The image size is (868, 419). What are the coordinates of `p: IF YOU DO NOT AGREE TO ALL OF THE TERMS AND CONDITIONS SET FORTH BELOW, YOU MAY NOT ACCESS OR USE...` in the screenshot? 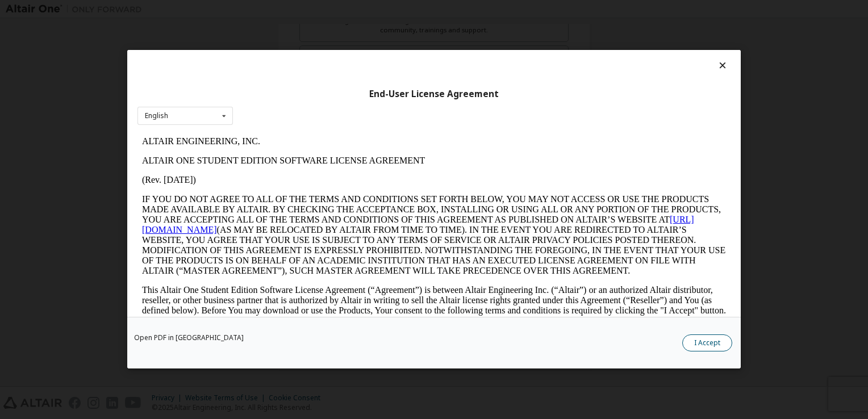 It's located at (297, 103).